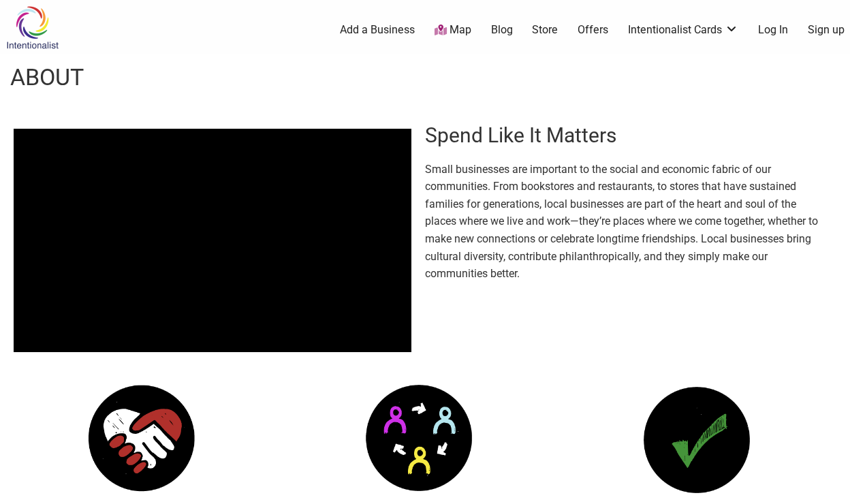 Image resolution: width=850 pixels, height=504 pixels. What do you see at coordinates (683, 30) in the screenshot?
I see `li: Intentionalist Cards` at bounding box center [683, 30].